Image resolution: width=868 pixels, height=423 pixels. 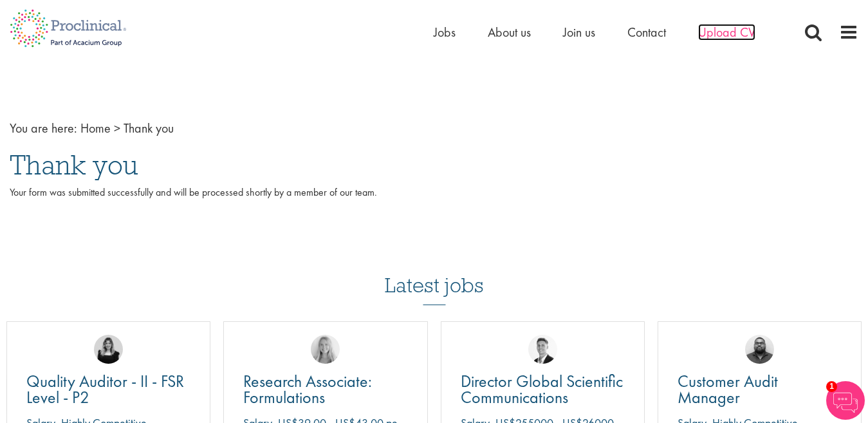 I want to click on a: Jobs, so click(x=445, y=33).